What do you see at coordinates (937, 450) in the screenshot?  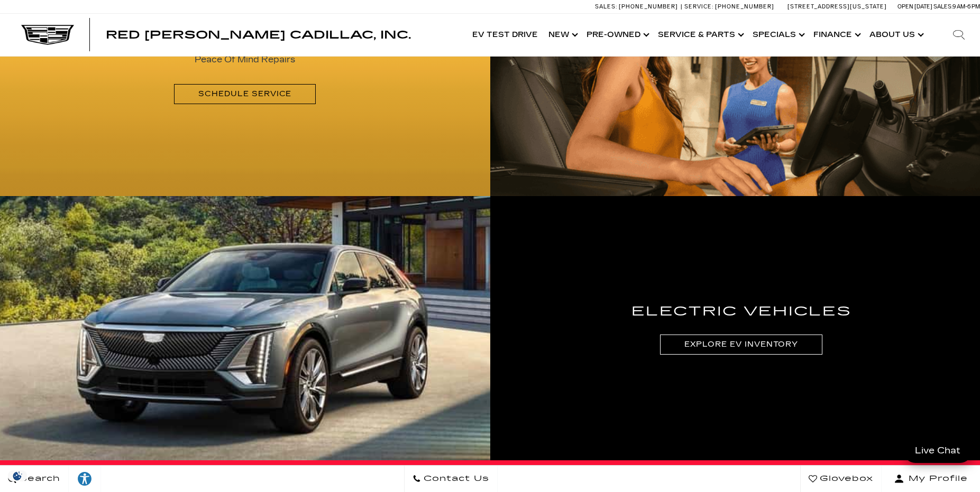 I see `a: Live Chat` at bounding box center [937, 450].